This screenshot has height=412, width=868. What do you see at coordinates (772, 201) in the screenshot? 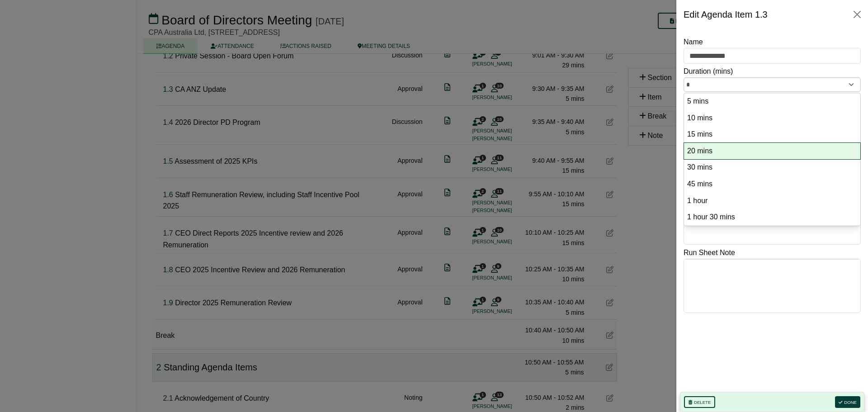
I see `option: 1 hour` at bounding box center [772, 201].